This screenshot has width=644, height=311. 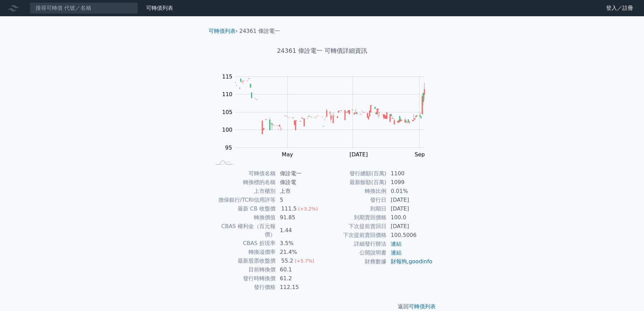 What do you see at coordinates (355, 217) in the screenshot?
I see `td: 到期賣回價格` at bounding box center [355, 217].